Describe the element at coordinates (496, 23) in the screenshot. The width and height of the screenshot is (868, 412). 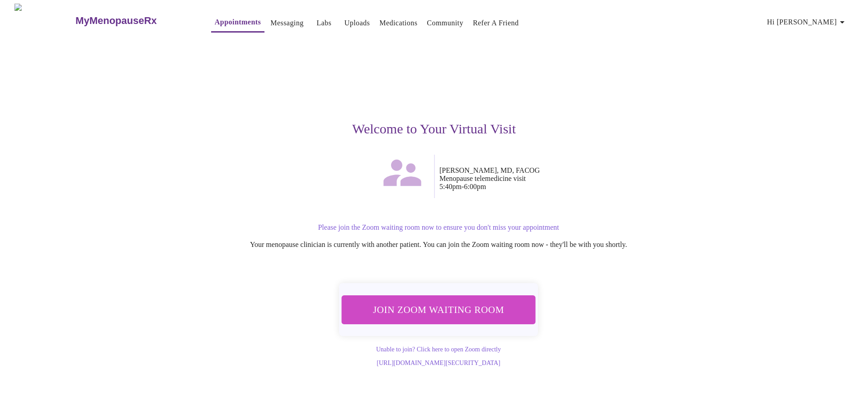
I see `button: Refer a Friend` at that location.